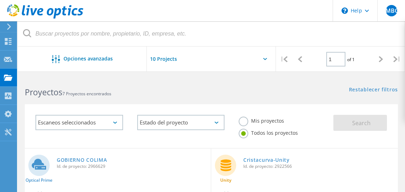  What do you see at coordinates (39, 180) in the screenshot?
I see `span: Optical Prime` at bounding box center [39, 180].